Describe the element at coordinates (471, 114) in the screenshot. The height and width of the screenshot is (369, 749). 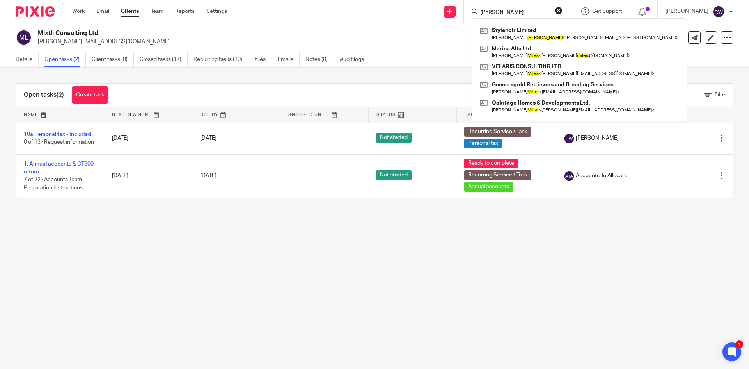
I see `span: Tags` at that location.